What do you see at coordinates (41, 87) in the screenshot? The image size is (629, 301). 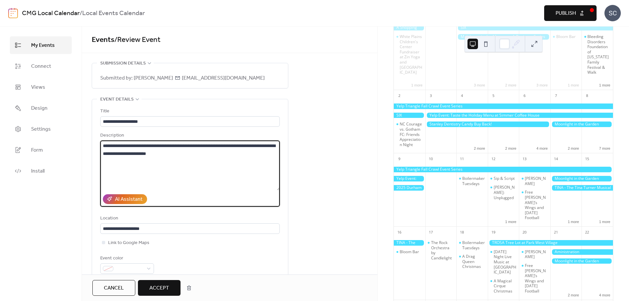 I see `a: Views` at bounding box center [41, 87].